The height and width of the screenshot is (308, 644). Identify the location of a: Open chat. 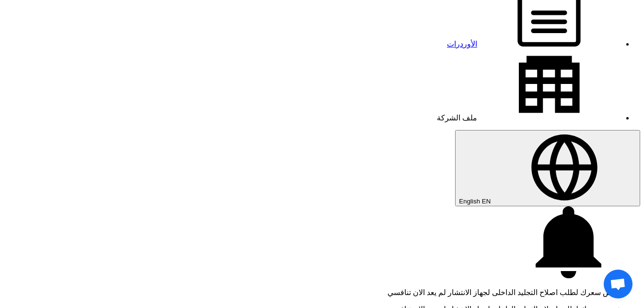
(618, 284).